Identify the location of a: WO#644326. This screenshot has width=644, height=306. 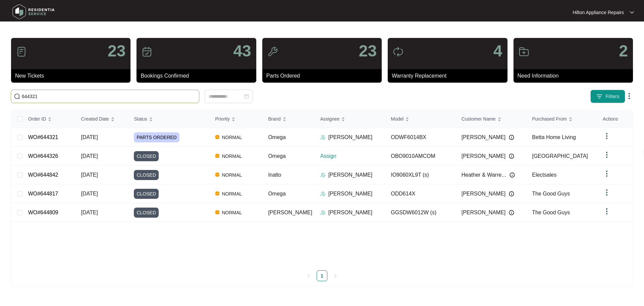
(43, 156).